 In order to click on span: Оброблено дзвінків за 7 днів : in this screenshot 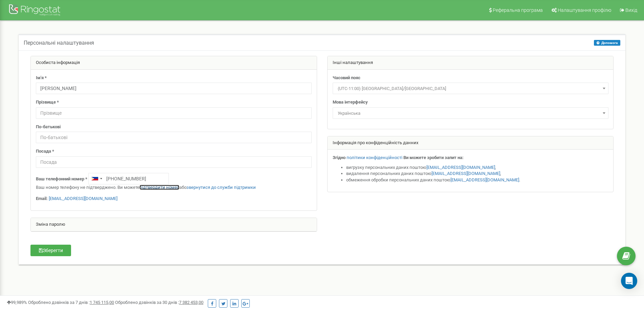, I will do `click(71, 302)`.